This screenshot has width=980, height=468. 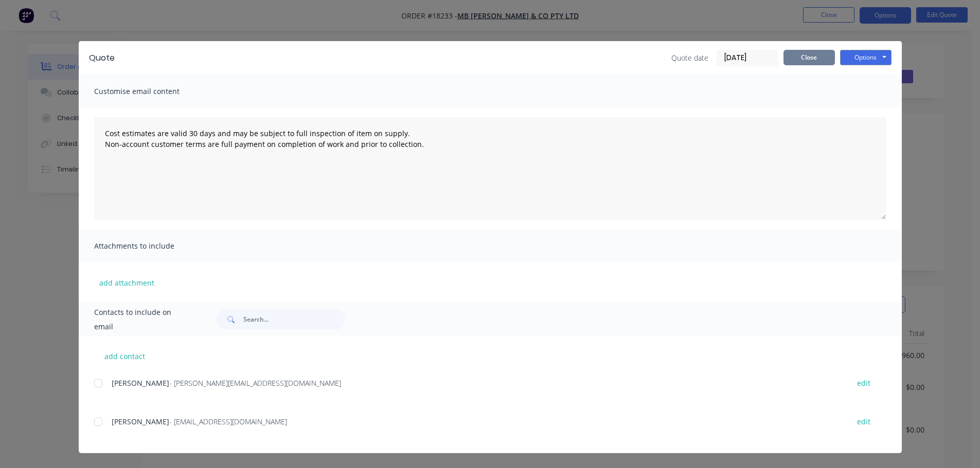 What do you see at coordinates (142, 320) in the screenshot?
I see `span: Contacts to include on email` at bounding box center [142, 320].